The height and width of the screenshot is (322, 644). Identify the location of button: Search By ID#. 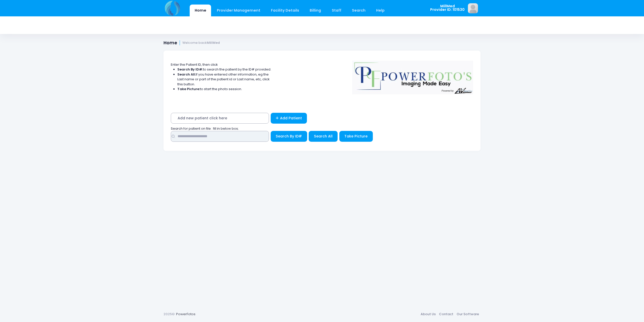
(289, 136).